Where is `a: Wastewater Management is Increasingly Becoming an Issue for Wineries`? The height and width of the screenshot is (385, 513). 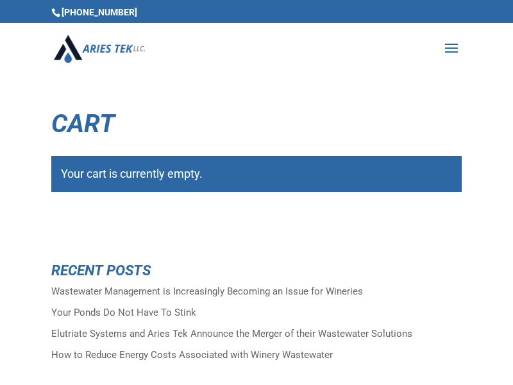 a: Wastewater Management is Increasingly Becoming an Issue for Wineries is located at coordinates (207, 291).